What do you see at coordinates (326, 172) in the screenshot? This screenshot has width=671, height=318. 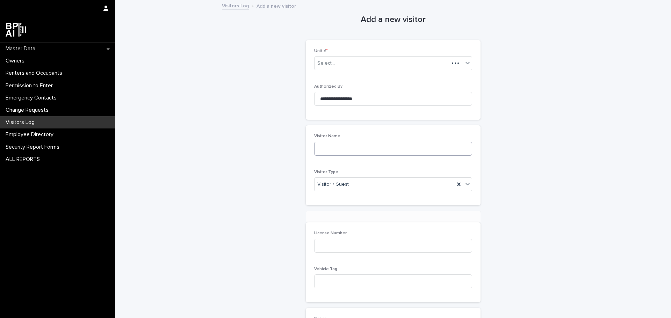 I see `span: Visitor Type` at bounding box center [326, 172].